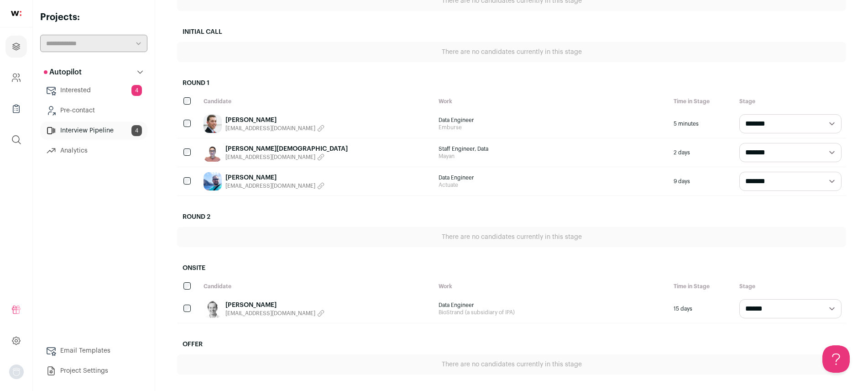  What do you see at coordinates (701, 153) in the screenshot?
I see `div: 2 days` at bounding box center [701, 153].